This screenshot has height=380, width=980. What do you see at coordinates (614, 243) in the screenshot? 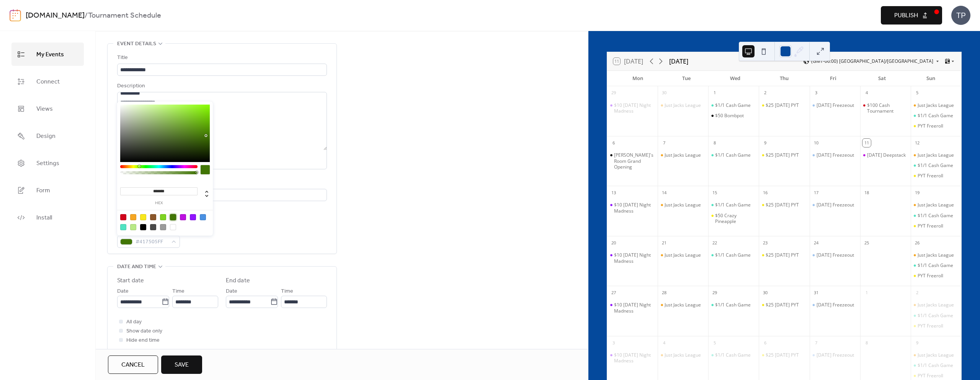
I see `div: 20` at bounding box center [614, 243].